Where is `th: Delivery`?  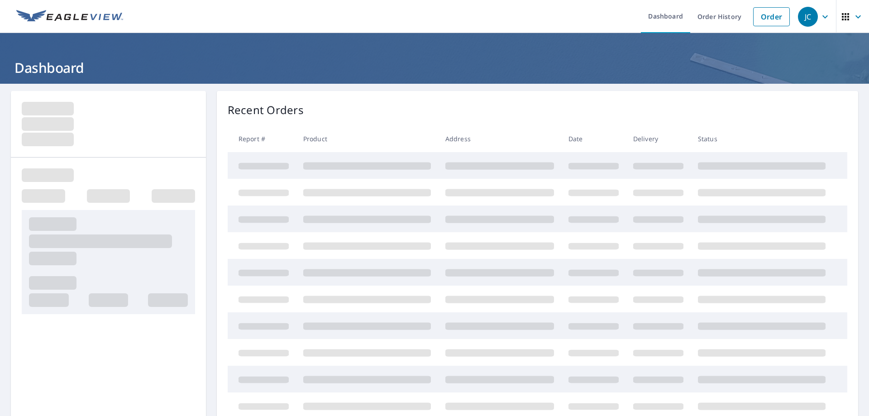
th: Delivery is located at coordinates (658, 139).